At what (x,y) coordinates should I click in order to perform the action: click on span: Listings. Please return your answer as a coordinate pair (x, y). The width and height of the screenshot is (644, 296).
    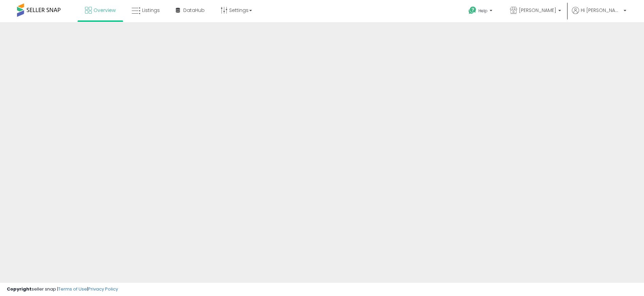
    Looking at the image, I should click on (151, 11).